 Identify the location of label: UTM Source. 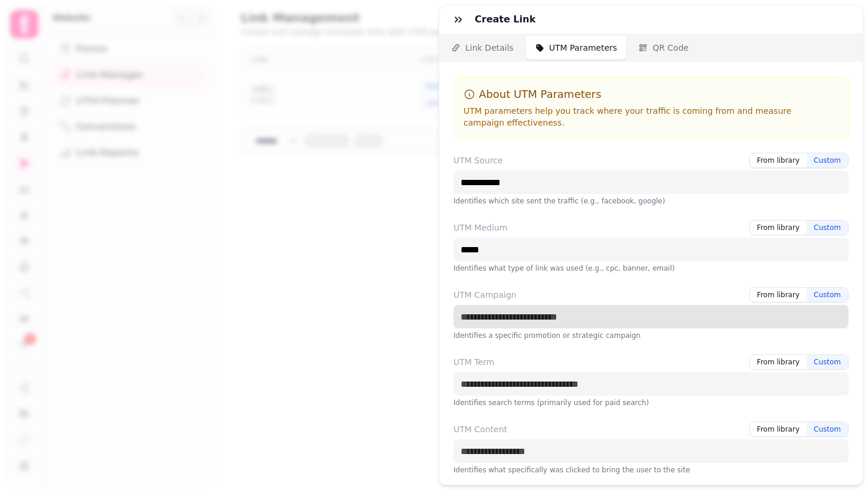
(478, 161).